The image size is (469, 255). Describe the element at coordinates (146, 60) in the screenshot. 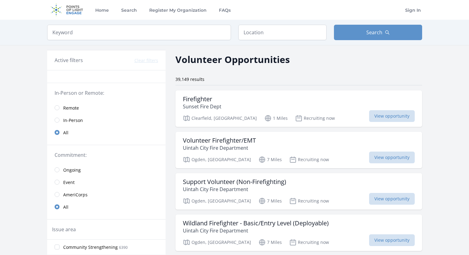

I see `button: Clear filters` at that location.